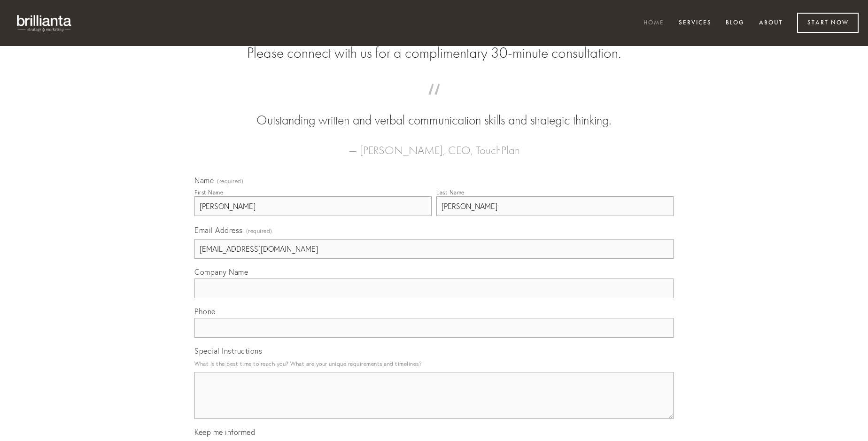 The height and width of the screenshot is (441, 868). I want to click on span: Special Instructions, so click(228, 351).